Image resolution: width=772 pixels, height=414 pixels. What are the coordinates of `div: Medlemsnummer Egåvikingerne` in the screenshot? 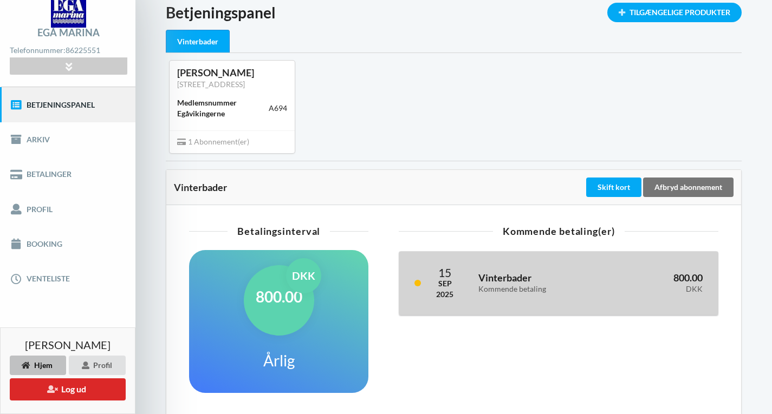 It's located at (223, 108).